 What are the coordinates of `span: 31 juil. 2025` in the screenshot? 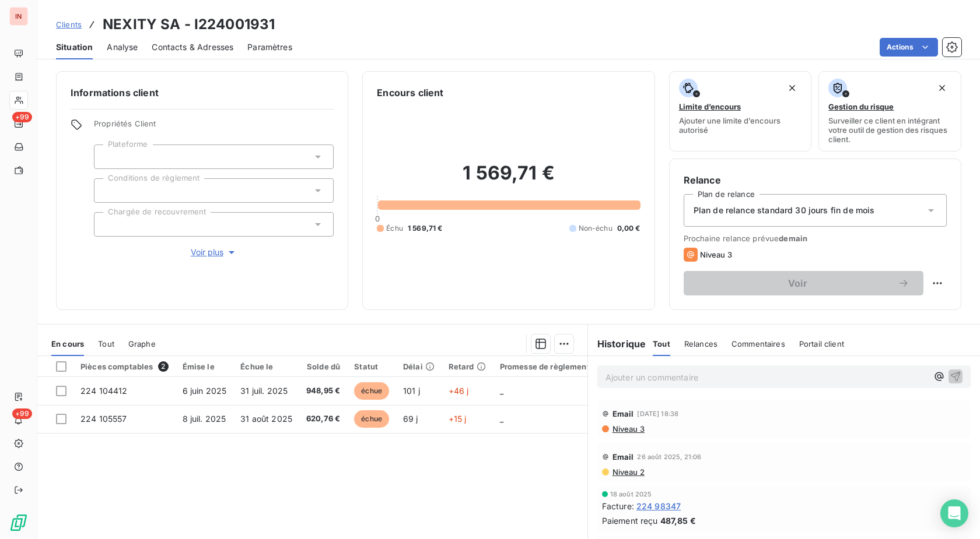 It's located at (264, 390).